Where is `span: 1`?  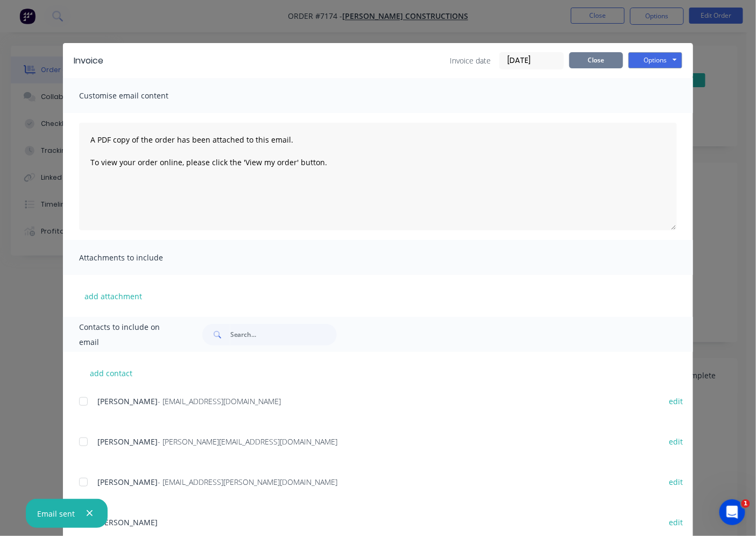 span: 1 is located at coordinates (746, 504).